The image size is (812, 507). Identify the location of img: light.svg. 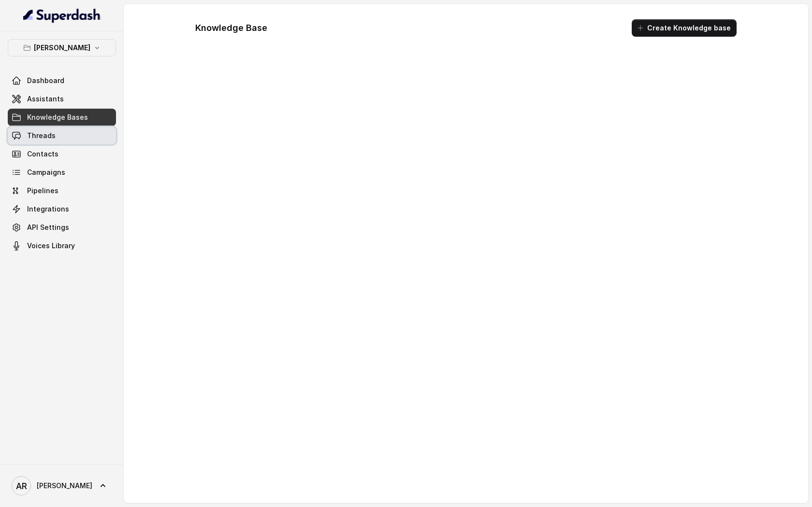
(62, 15).